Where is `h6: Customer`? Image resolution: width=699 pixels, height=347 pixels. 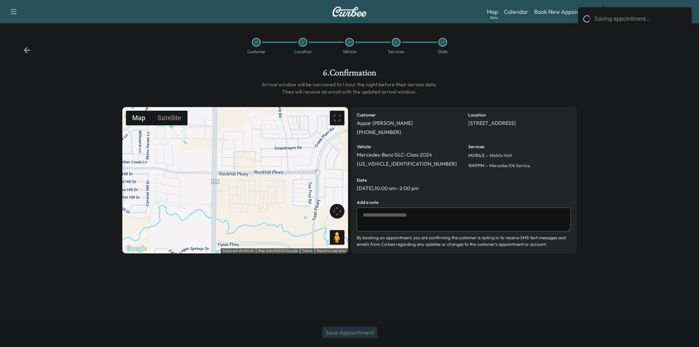
h6: Customer is located at coordinates (366, 115).